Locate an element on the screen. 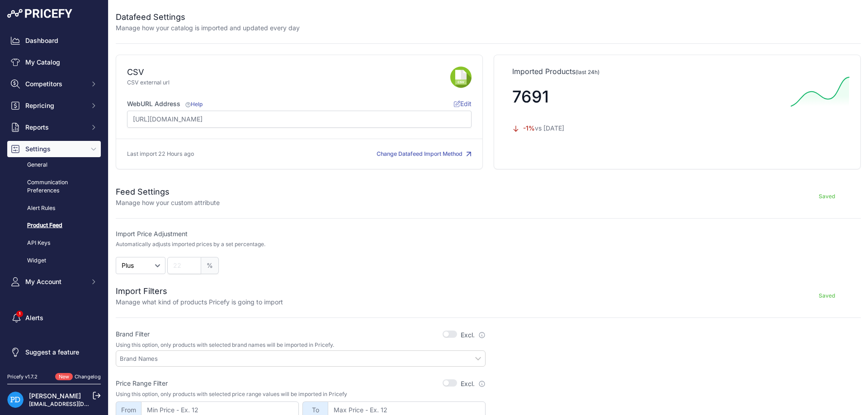 This screenshot has height=415, width=868. input: 22 is located at coordinates (184, 266).